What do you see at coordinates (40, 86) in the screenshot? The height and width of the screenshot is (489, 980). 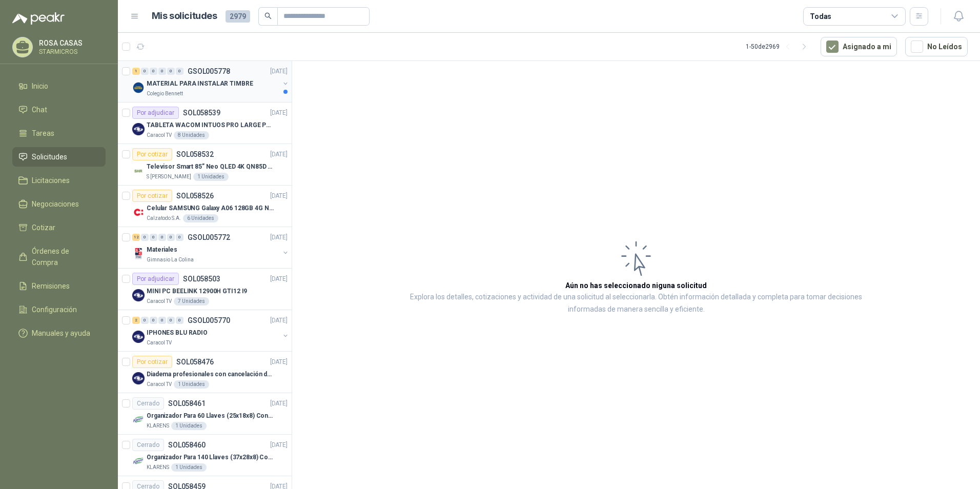 I see `span: Inicio` at bounding box center [40, 86].